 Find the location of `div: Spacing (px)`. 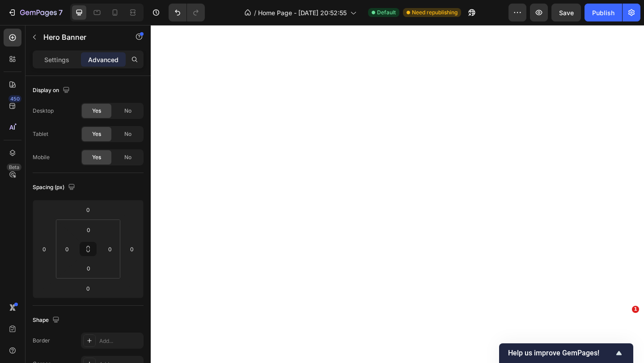

div: Spacing (px) is located at coordinates (55, 188).